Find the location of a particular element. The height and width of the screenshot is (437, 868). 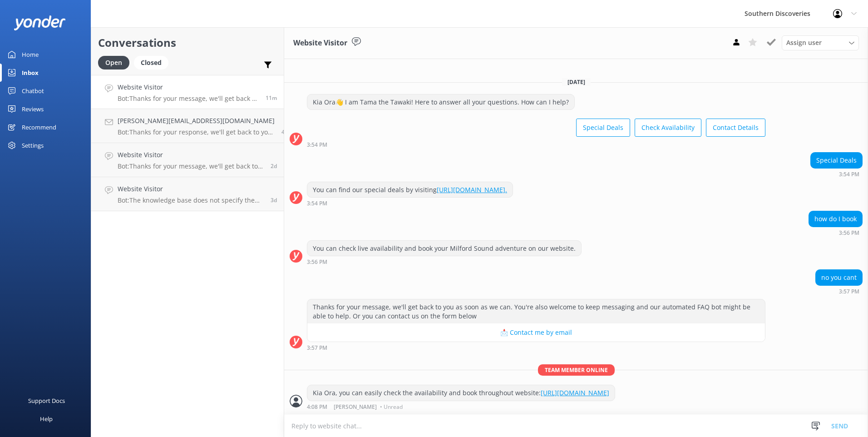

span: Aug 20 2025 11:53pm (UTC +12:00) Pacific/Auckland is located at coordinates (273, 166).